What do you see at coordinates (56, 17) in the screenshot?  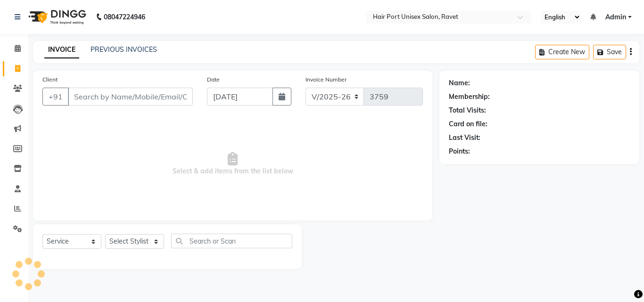 I see `img: logo` at bounding box center [56, 17].